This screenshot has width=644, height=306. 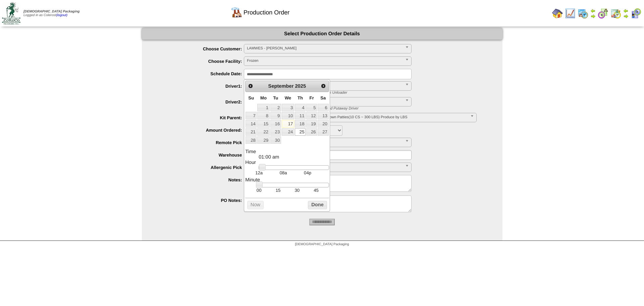 I want to click on a: 28, so click(x=251, y=139).